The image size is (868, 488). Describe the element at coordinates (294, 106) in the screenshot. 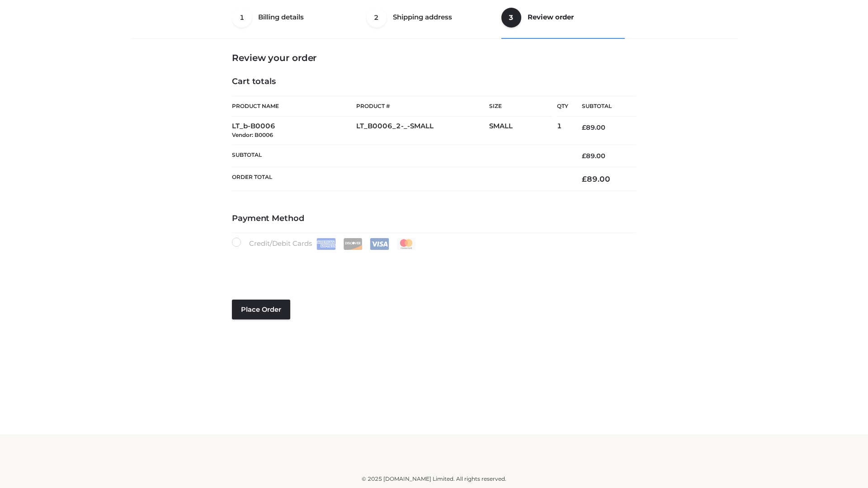

I see `th: Product Name` at that location.